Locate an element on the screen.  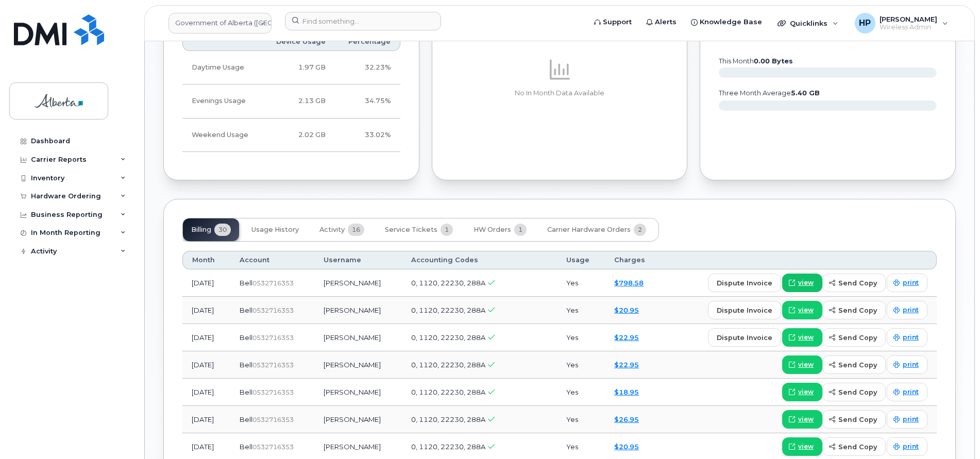
th: Charges is located at coordinates (633, 260).